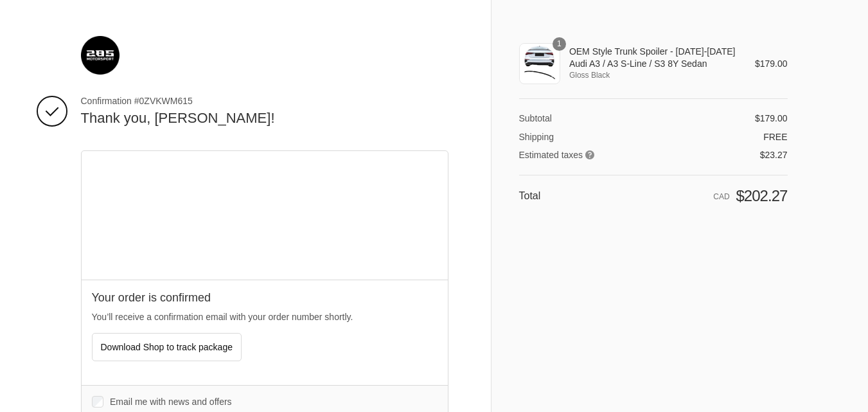 The width and height of the screenshot is (868, 412). Describe the element at coordinates (775, 137) in the screenshot. I see `span: Free` at that location.